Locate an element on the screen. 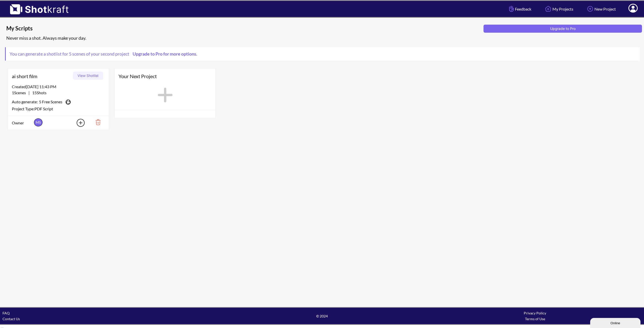  span: Owner is located at coordinates (22, 123).